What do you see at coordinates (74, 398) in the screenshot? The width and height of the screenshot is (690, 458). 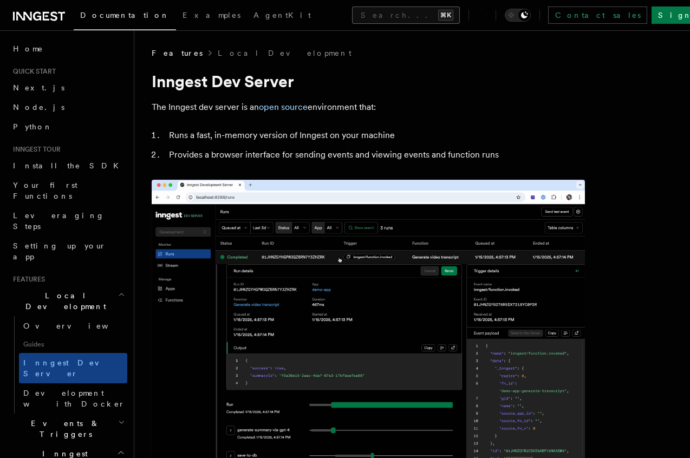 I see `span: Development with Docker` at bounding box center [74, 398].